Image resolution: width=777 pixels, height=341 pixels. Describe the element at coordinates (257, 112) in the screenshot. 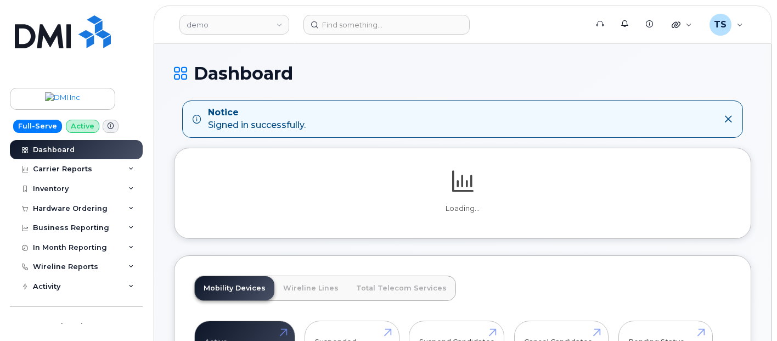

I see `strong: Notice` at that location.